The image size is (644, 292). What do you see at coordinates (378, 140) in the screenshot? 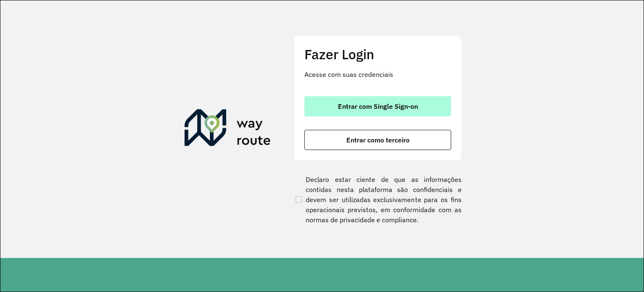
I see `span: Entrar como terceiro` at bounding box center [378, 140].